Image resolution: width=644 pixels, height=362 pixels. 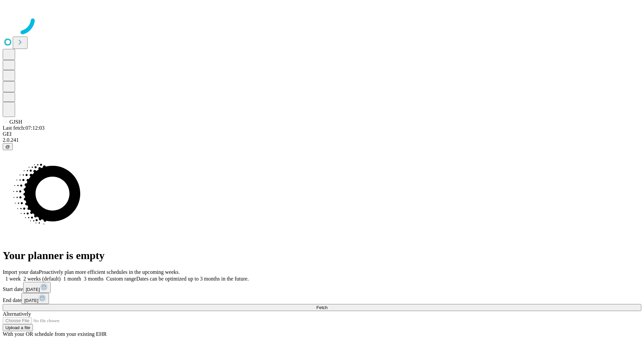 What do you see at coordinates (18, 328) in the screenshot?
I see `button: Upload a file` at bounding box center [18, 328].